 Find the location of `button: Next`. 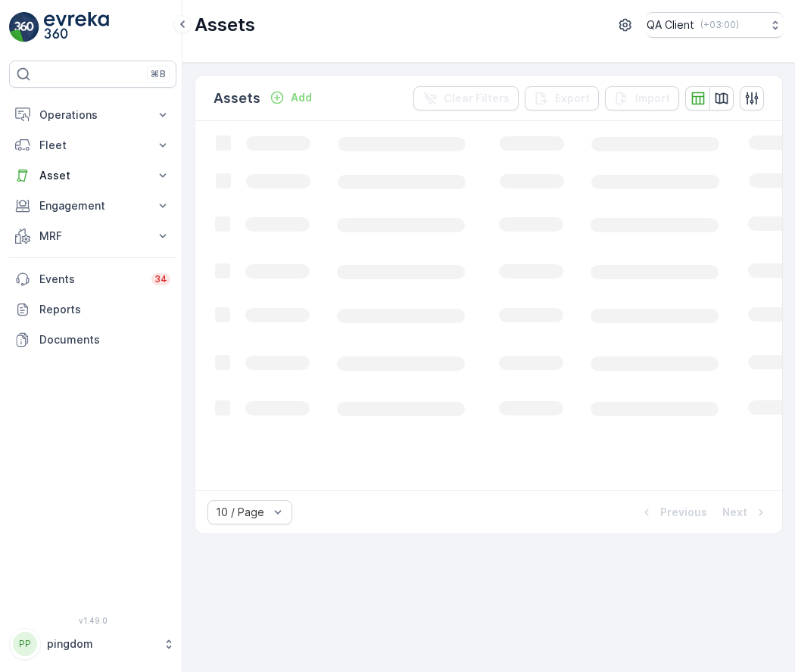

button: Next is located at coordinates (745, 512).